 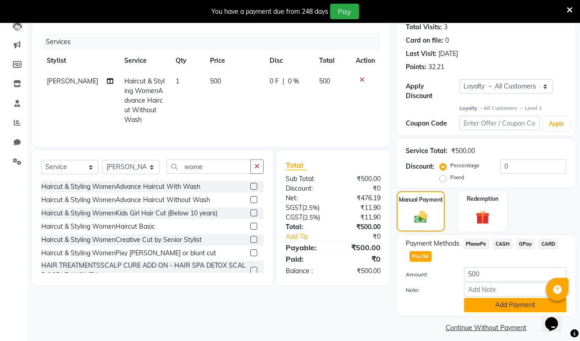 What do you see at coordinates (503, 244) in the screenshot?
I see `span: CASH` at bounding box center [503, 244].